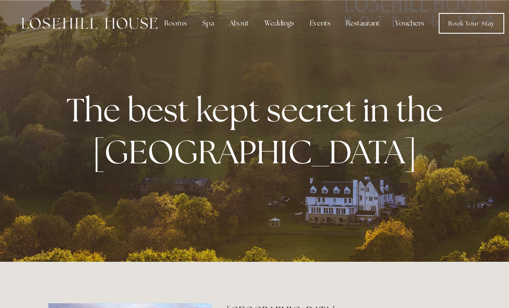  What do you see at coordinates (208, 23) in the screenshot?
I see `div: Spa` at bounding box center [208, 23].